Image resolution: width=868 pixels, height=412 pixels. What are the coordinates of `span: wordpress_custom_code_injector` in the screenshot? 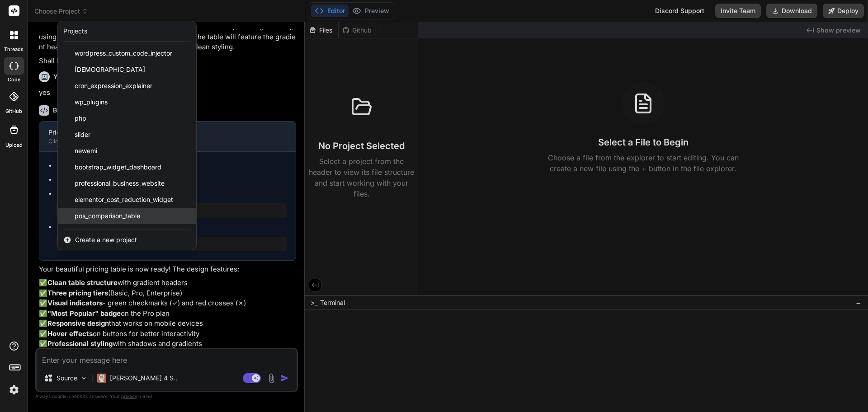 It's located at (123, 53).